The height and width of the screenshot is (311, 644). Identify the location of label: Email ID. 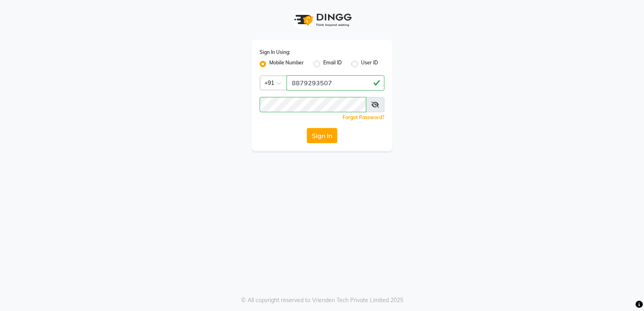
(333, 64).